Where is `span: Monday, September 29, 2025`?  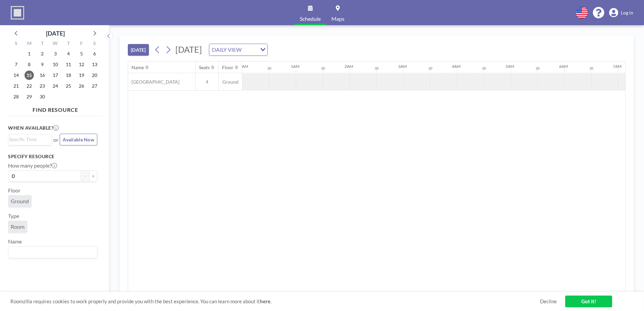 span: Monday, September 29, 2025 is located at coordinates (29, 97).